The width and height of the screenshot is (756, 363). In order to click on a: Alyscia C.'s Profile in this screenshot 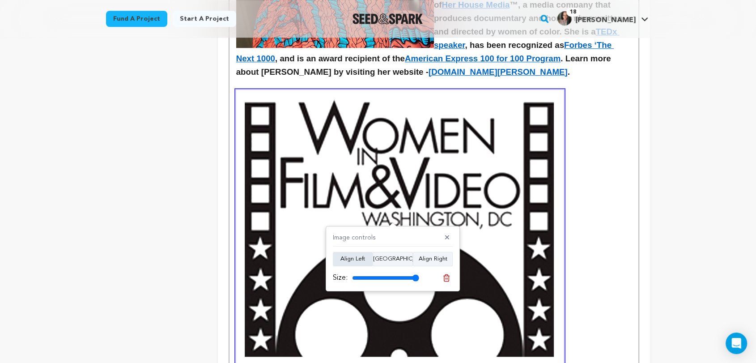, I will do `click(602, 17)`.